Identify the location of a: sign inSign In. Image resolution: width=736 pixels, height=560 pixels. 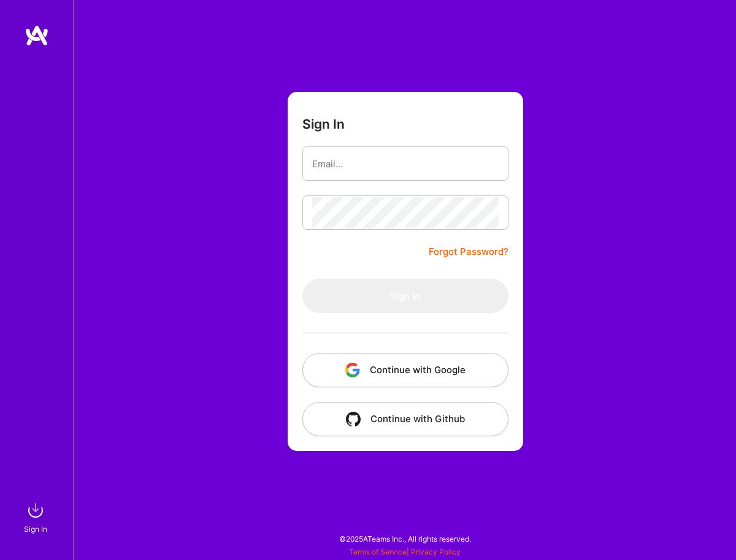
(36, 516).